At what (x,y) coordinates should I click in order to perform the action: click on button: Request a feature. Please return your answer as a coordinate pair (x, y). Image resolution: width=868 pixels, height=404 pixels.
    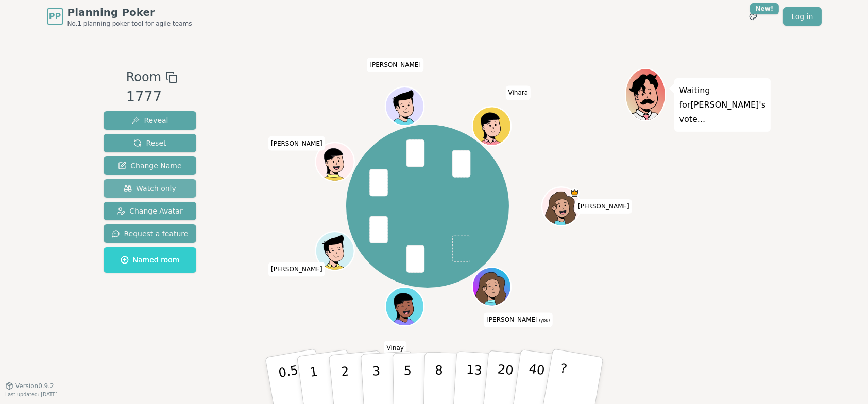
    Looking at the image, I should click on (150, 234).